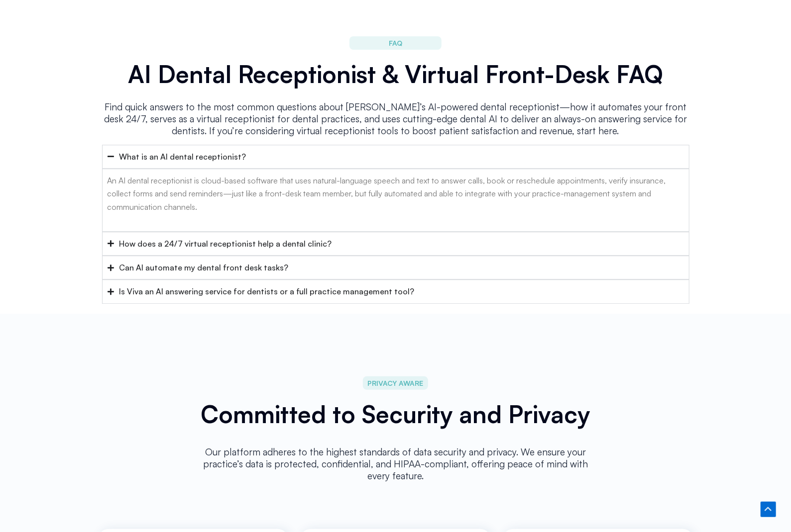  What do you see at coordinates (396, 464) in the screenshot?
I see `p: Our platform adheres to the highest standards of data security and privacy. We ensure your practi...` at bounding box center [396, 464].